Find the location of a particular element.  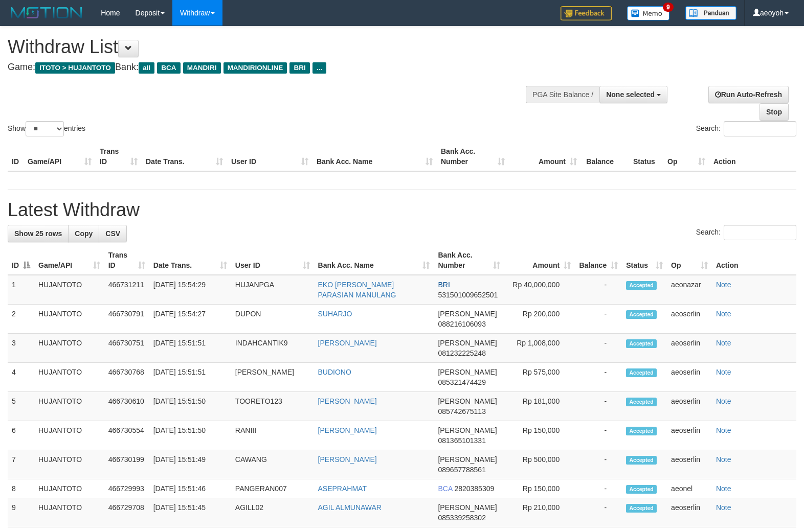

td: AGILL02 is located at coordinates (273, 512).